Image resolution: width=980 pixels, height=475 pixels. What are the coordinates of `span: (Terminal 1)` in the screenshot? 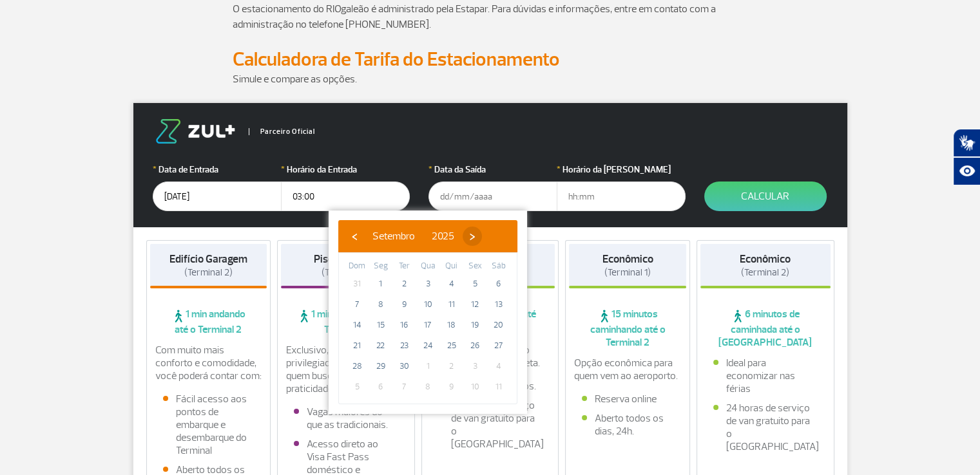 It's located at (627, 273).